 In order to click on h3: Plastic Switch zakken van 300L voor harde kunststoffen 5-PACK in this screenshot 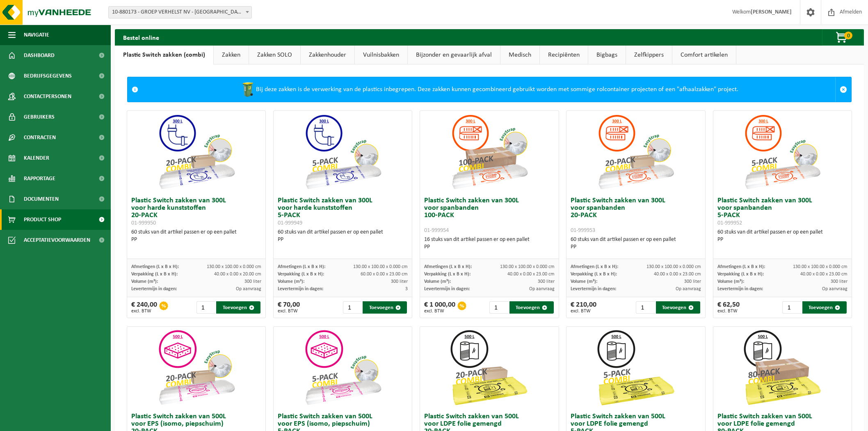, I will do `click(343, 212)`.